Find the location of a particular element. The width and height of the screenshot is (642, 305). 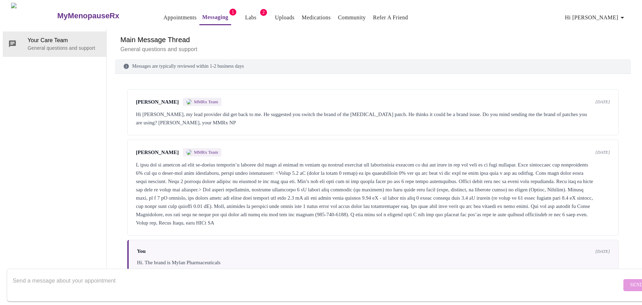

button: Community is located at coordinates (352, 18).